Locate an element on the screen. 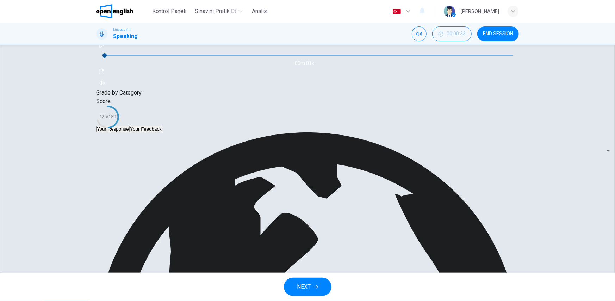 The width and height of the screenshot is (615, 301). button: 00:00:33 is located at coordinates (452, 34).